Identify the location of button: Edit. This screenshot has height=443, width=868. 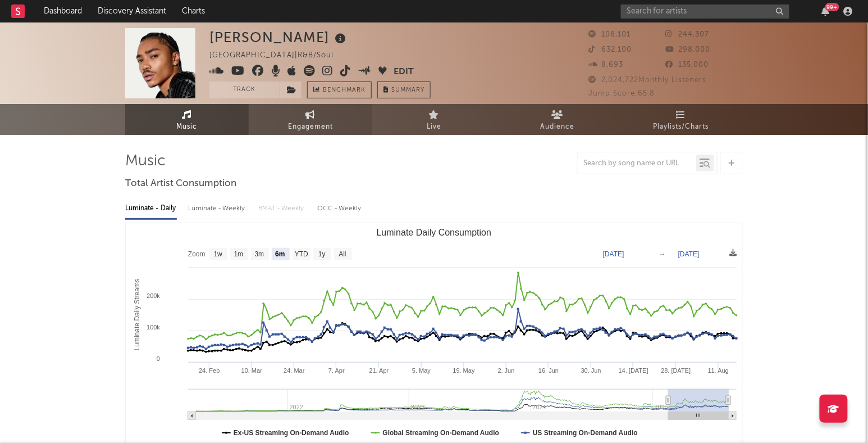
(405, 72).